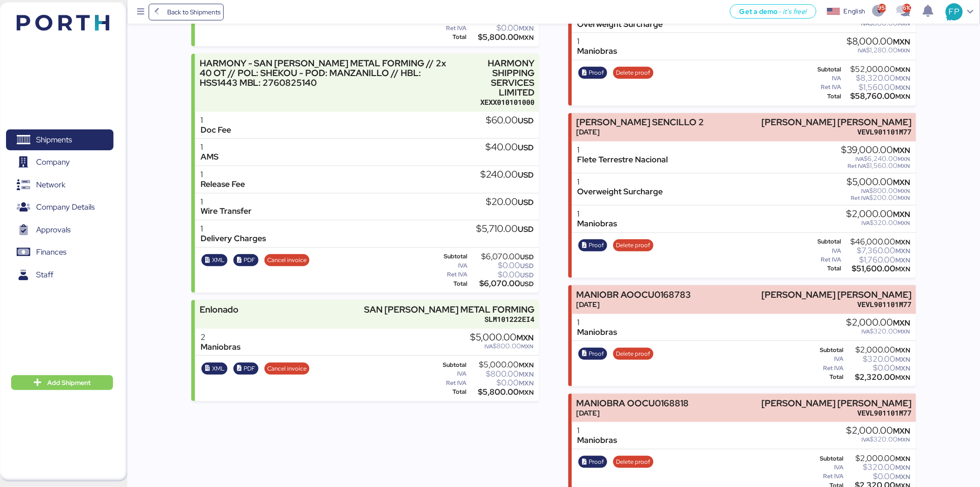 Image resolution: width=980 pixels, height=487 pixels. Describe the element at coordinates (877, 250) in the screenshot. I see `div: $7,360.00` at that location.